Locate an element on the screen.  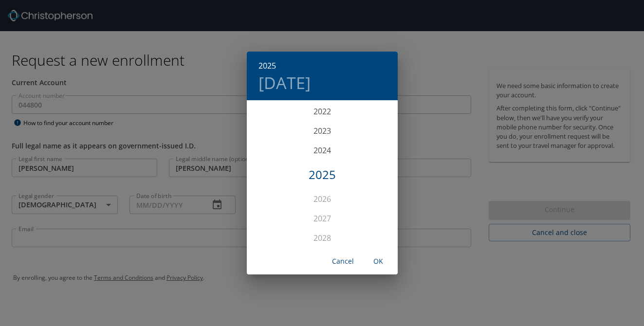
div: 2022 is located at coordinates (322, 111).